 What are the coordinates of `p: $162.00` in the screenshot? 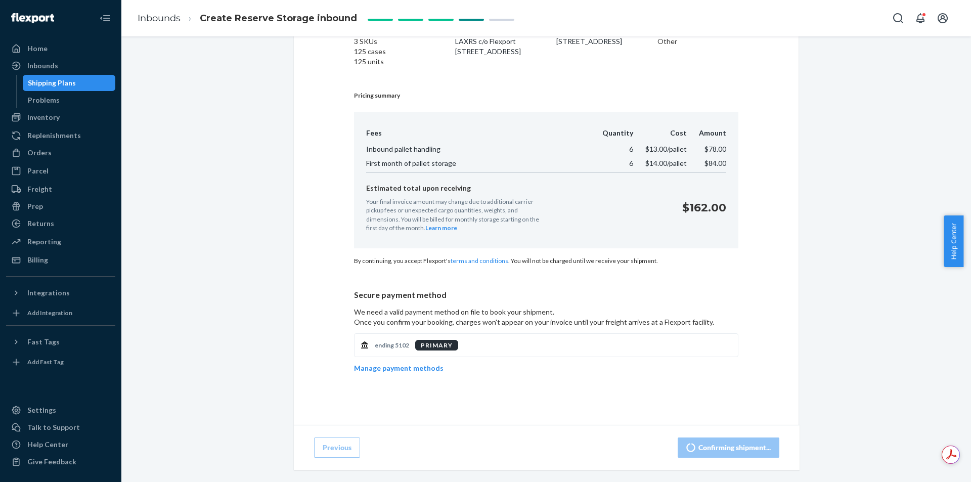 It's located at (704, 207).